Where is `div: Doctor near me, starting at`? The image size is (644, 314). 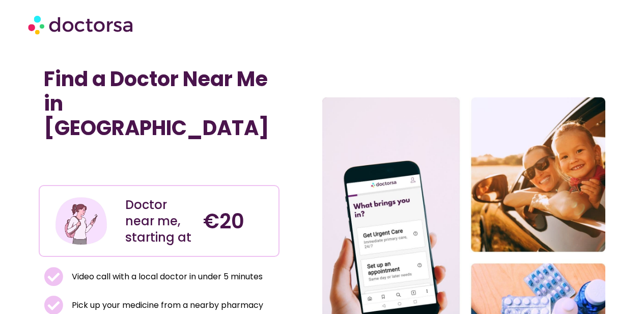 div: Doctor near me, starting at is located at coordinates (159, 221).